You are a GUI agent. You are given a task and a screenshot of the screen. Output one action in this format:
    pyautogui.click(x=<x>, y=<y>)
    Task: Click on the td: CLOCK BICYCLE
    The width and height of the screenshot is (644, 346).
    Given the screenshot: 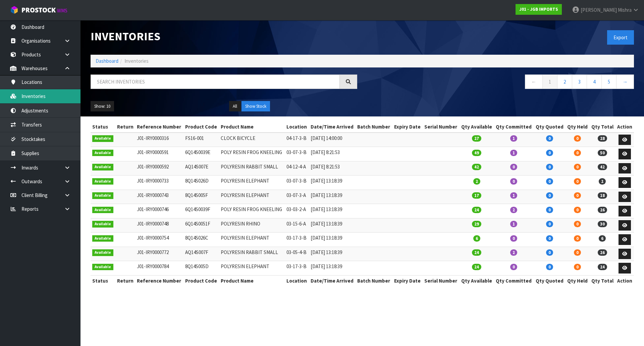 What is the action you would take?
    pyautogui.click(x=252, y=140)
    